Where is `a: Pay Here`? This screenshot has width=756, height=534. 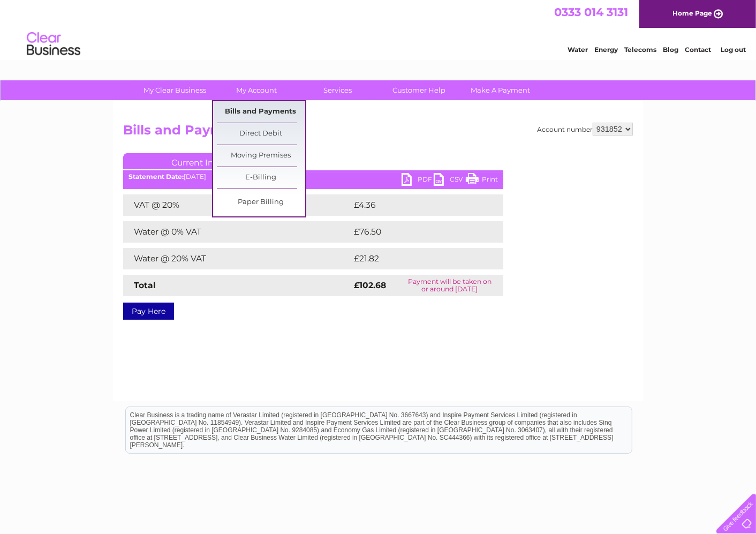
a: Pay Here is located at coordinates (149, 311).